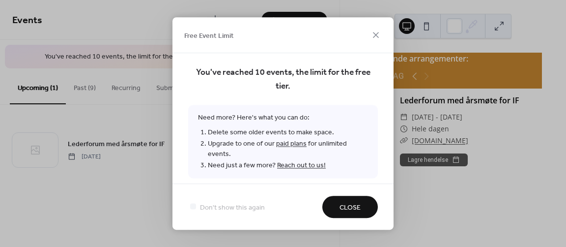  What do you see at coordinates (283, 80) in the screenshot?
I see `span: You've reached 10 events, the limit for the free tier.` at bounding box center [283, 80].